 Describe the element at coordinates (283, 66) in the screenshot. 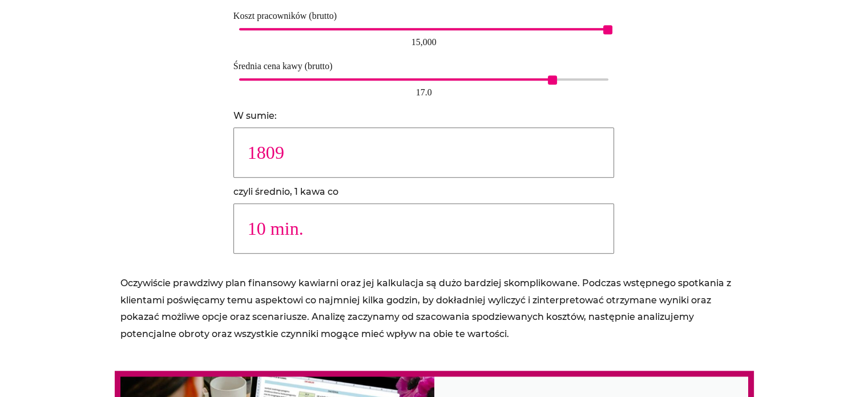

I see `label: Średnia cena kawy (brutto)` at that location.